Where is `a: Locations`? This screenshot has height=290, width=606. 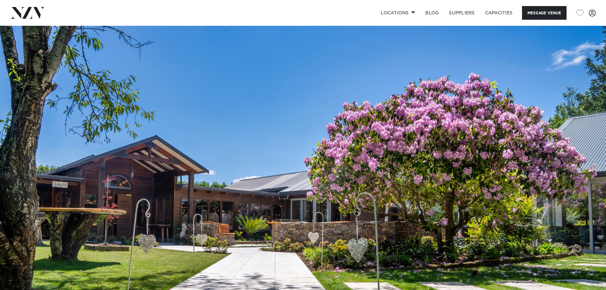 a: Locations is located at coordinates (398, 13).